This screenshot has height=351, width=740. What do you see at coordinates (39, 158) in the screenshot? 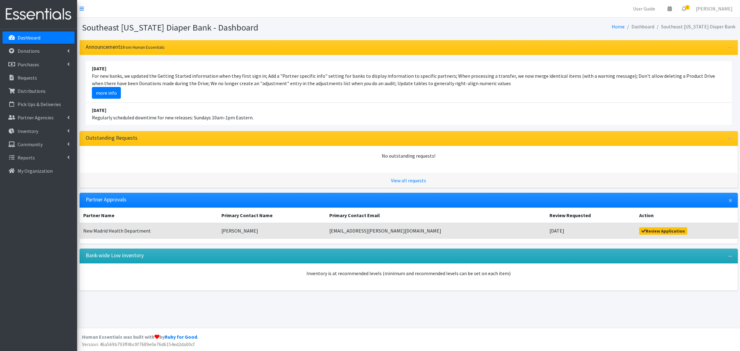
I see `a: Reports` at bounding box center [39, 158].